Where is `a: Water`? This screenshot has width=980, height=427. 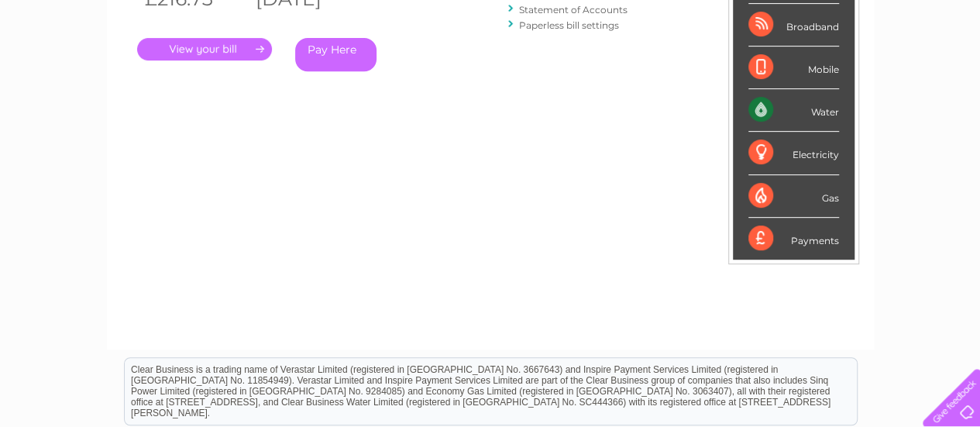
a: Water is located at coordinates (722, 71).